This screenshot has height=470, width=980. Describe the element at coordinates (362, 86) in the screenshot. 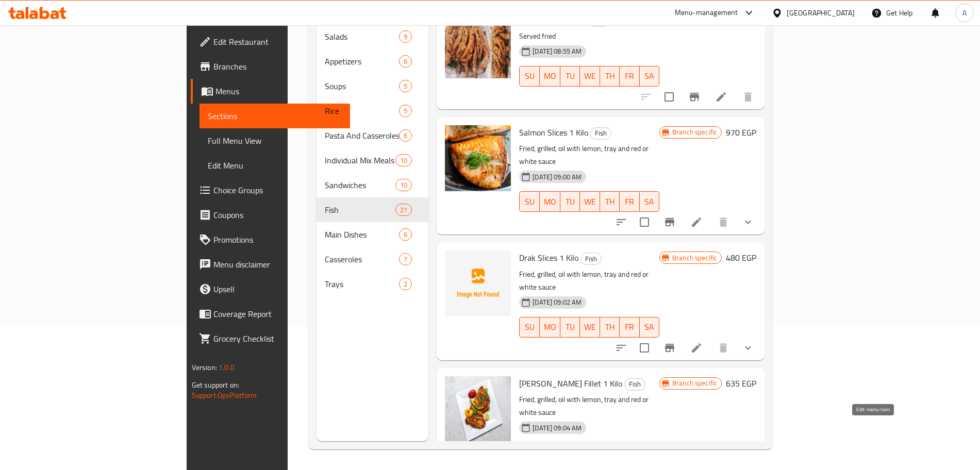

I see `span: Soups` at that location.